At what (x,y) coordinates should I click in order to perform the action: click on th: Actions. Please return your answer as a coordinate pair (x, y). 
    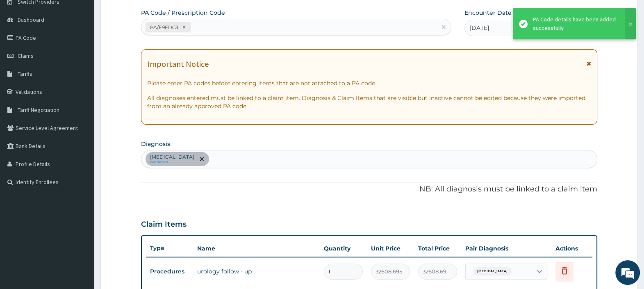
    Looking at the image, I should click on (572, 249).